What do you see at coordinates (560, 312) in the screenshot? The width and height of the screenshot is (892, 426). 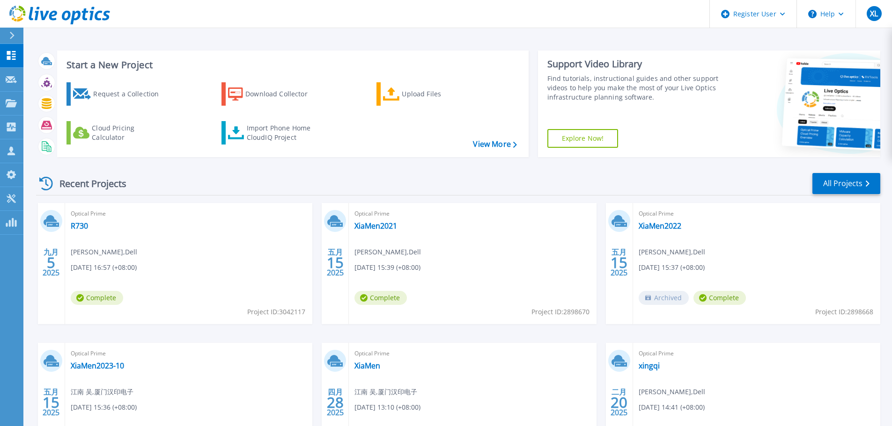 I see `span: Project ID: 2898670` at bounding box center [560, 312].